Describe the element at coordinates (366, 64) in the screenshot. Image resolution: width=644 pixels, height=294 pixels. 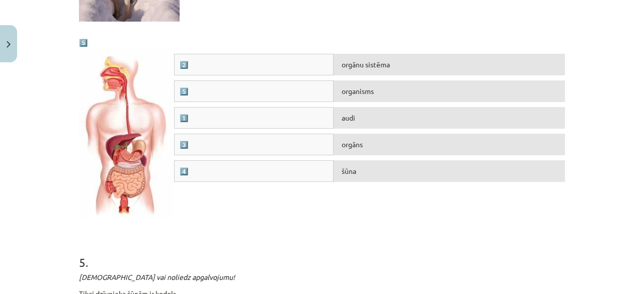
I see `span: orgānu sistēma` at that location.